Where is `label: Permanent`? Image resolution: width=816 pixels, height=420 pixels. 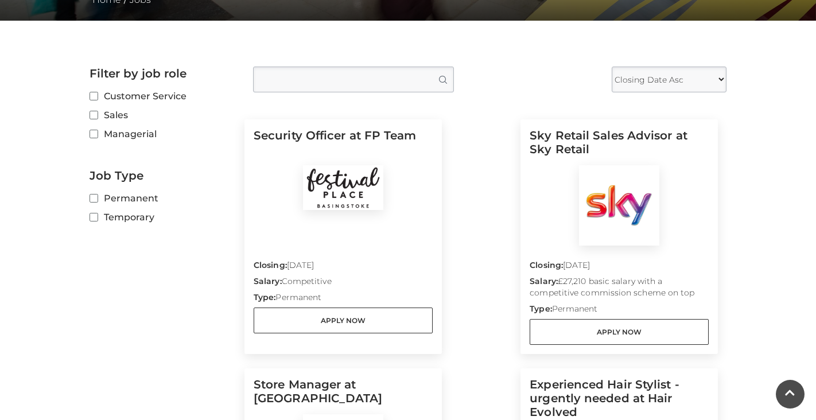
label: Permanent is located at coordinates (162, 198).